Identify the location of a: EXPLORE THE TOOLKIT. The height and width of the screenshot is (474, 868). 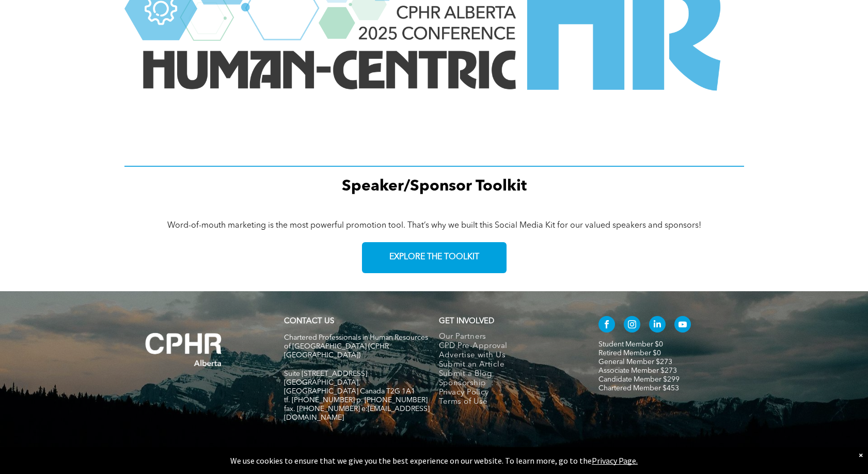
(434, 257).